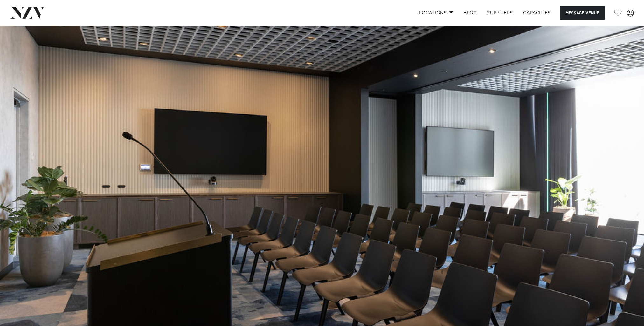 The image size is (644, 326). I want to click on a: SUPPLIERS, so click(500, 13).